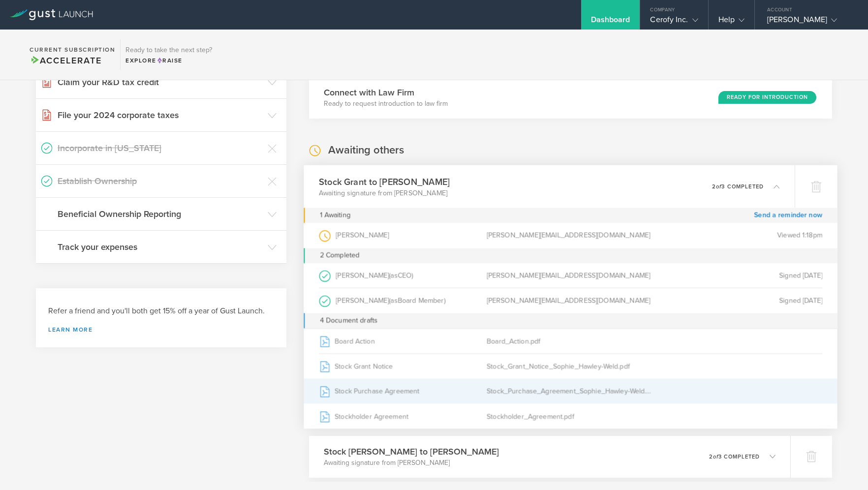  What do you see at coordinates (168, 55) in the screenshot?
I see `div: Ready to take the next step?ExploreRaise` at bounding box center [168, 55].